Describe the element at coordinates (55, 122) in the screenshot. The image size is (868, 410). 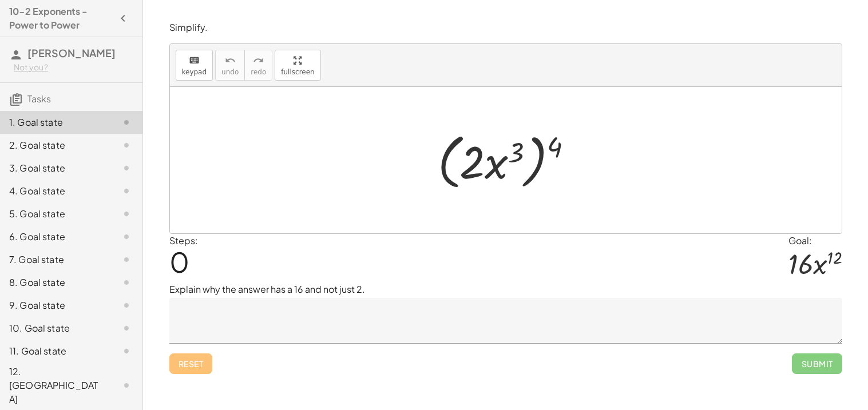
I see `div: 1. Goal state` at that location.